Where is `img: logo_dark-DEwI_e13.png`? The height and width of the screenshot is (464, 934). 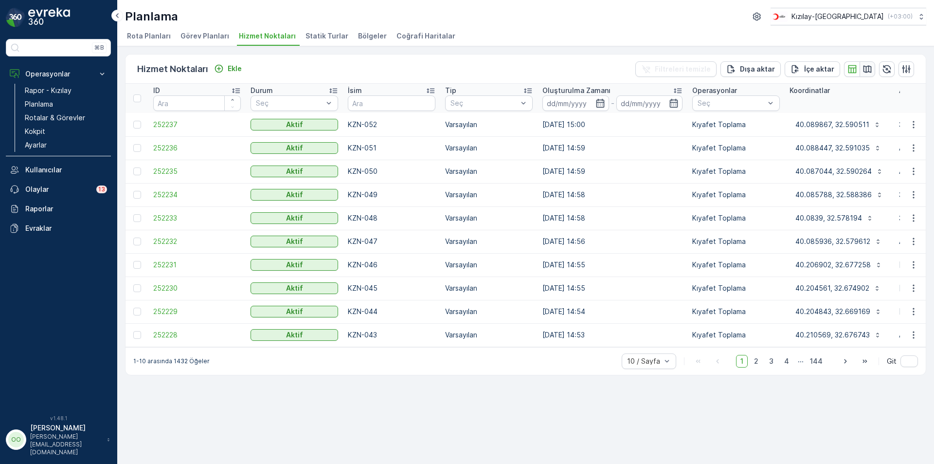 img: logo_dark-DEwI_e13.png is located at coordinates (49, 18).